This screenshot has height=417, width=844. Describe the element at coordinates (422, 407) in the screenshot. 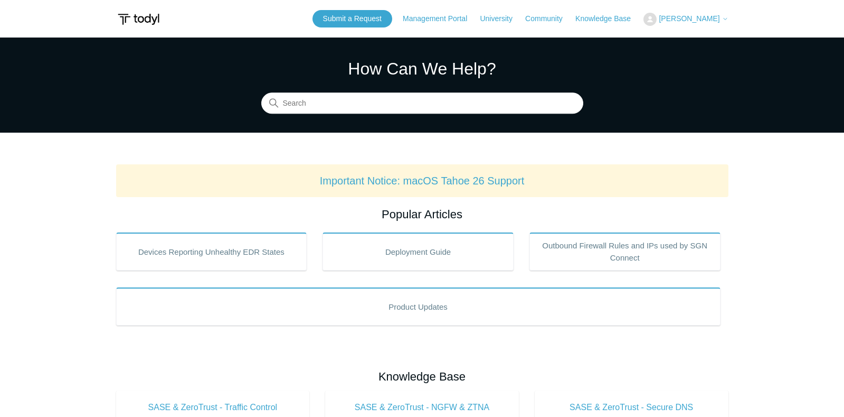

I see `span: SASE & ZeroTrust - NGFW & ZTNA` at that location.